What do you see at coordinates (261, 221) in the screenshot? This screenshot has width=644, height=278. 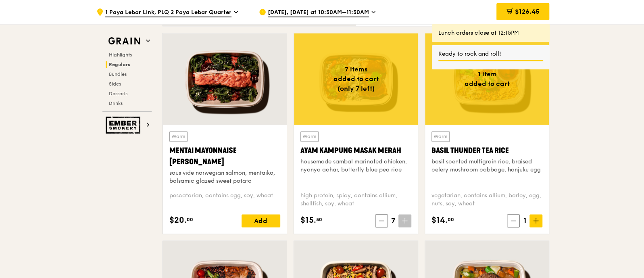 I see `div: Add` at bounding box center [261, 221].